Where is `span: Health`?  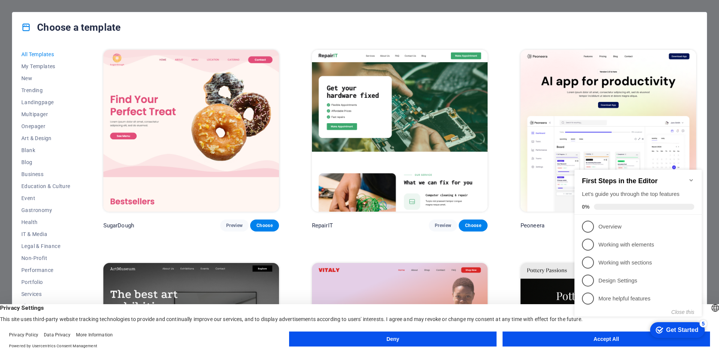 span: Health is located at coordinates (46, 222).